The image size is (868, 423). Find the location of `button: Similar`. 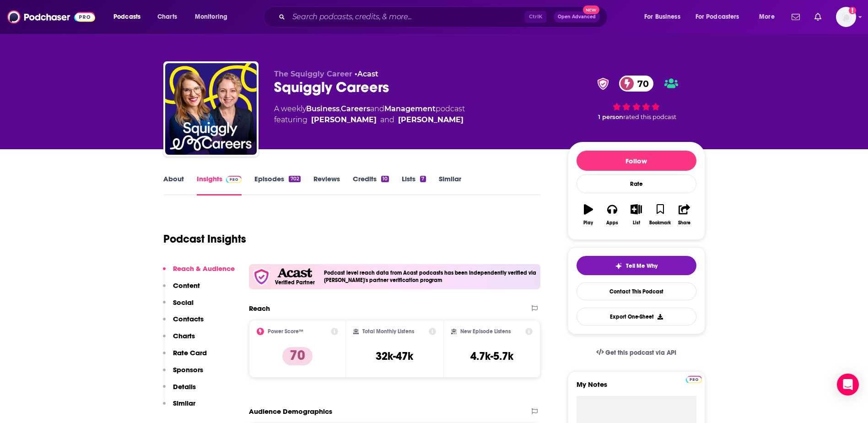

button: Similar is located at coordinates (179, 407).